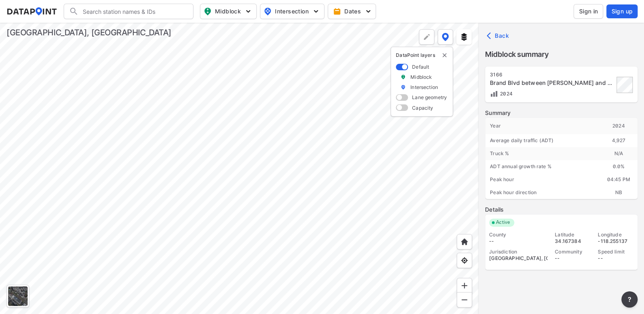 The width and height of the screenshot is (644, 314). What do you see at coordinates (619, 126) in the screenshot?
I see `div: 2024` at bounding box center [619, 126].